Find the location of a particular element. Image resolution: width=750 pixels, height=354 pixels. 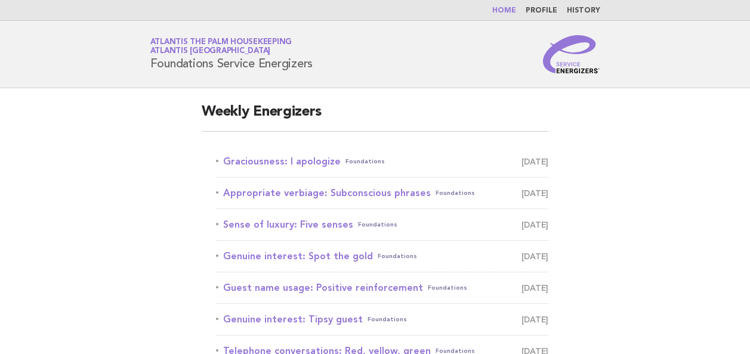

img: Service Energizers is located at coordinates (572, 54).